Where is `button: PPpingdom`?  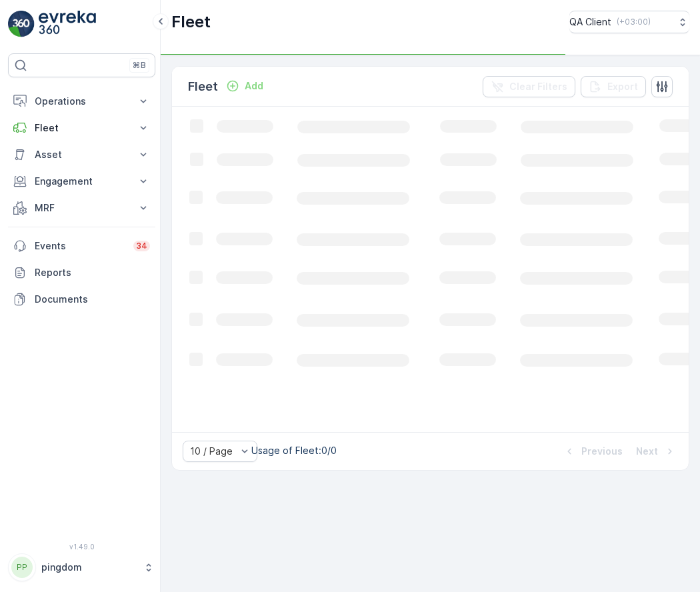 button: PPpingdom is located at coordinates (81, 567).